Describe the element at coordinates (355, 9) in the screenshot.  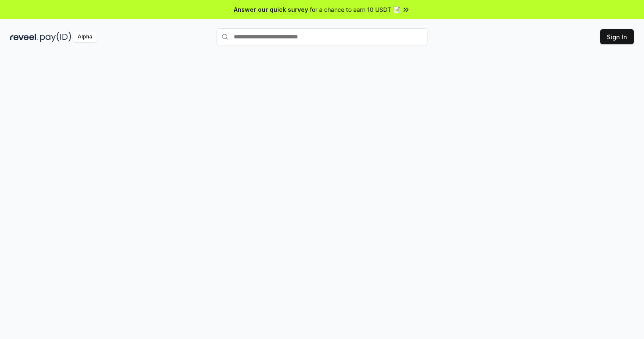
I see `span: for a chance to earn 10 USDT 📝` at that location.